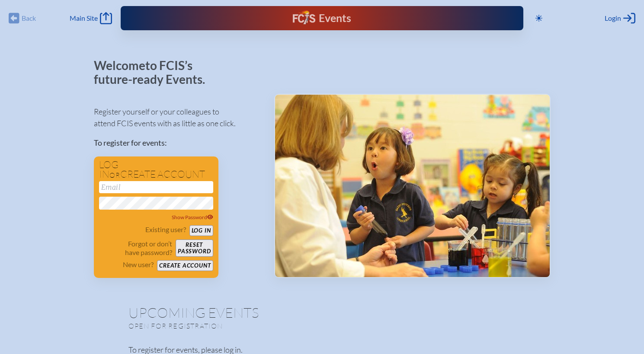 This screenshot has width=644, height=354. I want to click on p: Forgot or don’t have password?, so click(136, 248).